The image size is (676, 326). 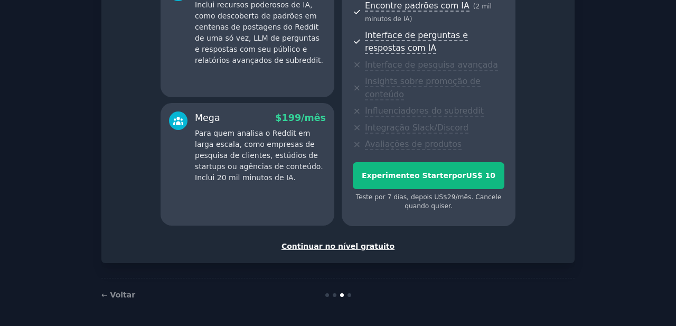 What do you see at coordinates (259, 32) in the screenshot?
I see `font: Inclui recursos poderosos de IA, como descoberta de padrões em centenas de postagens do Reddit de...` at bounding box center [259, 32].